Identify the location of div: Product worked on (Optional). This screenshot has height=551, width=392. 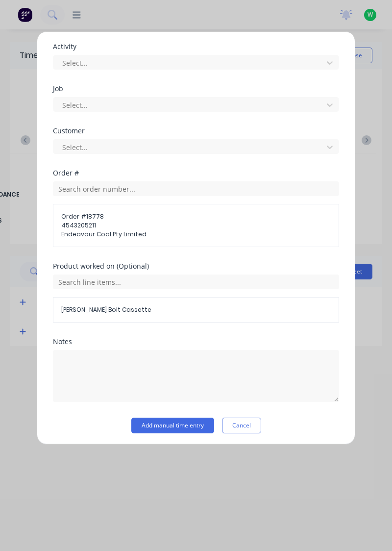
(196, 266).